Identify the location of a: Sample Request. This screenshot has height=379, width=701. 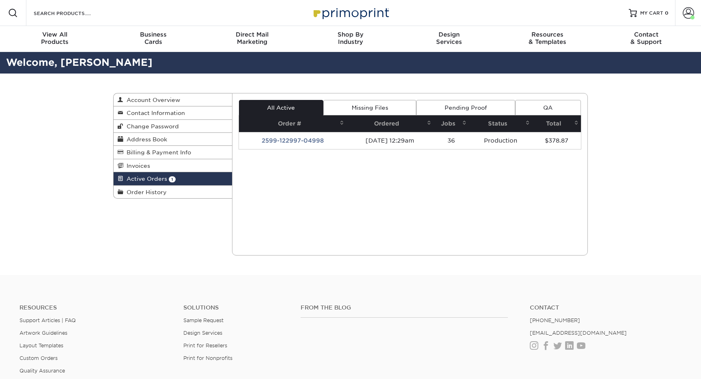
(203, 320).